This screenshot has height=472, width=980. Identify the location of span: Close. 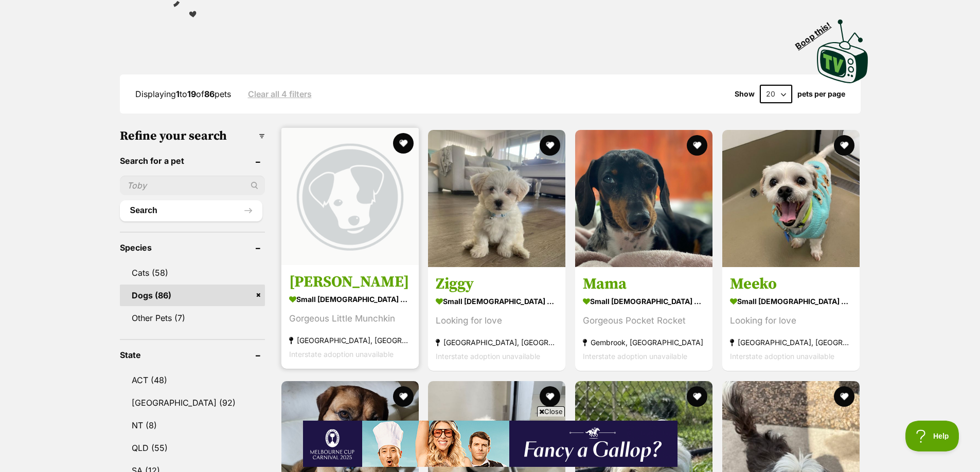
(551, 412).